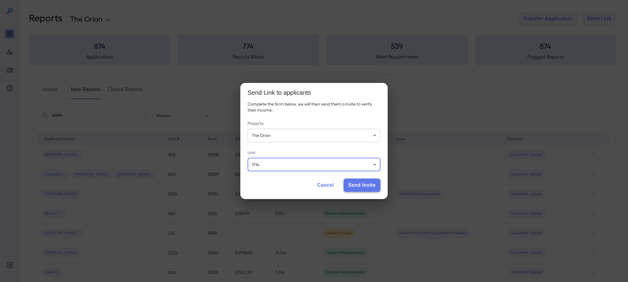 Image resolution: width=628 pixels, height=282 pixels. I want to click on h2: Send Link to applicants, so click(314, 92).